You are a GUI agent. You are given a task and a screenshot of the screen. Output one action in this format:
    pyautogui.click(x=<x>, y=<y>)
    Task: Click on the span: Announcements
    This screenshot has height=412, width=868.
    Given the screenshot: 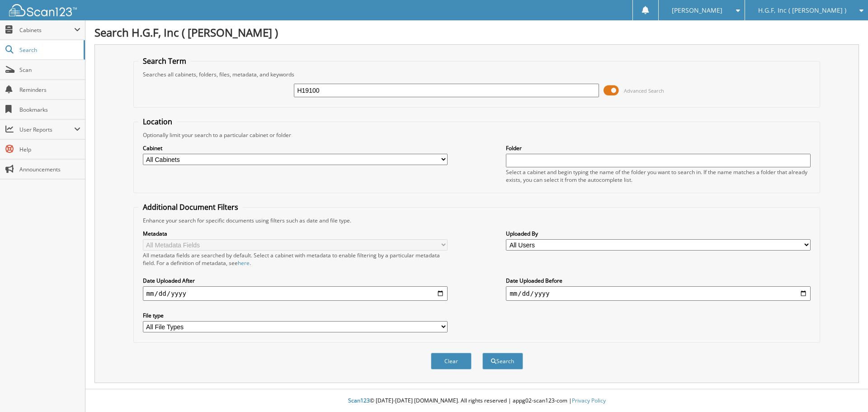 What is the action you would take?
    pyautogui.click(x=50, y=169)
    